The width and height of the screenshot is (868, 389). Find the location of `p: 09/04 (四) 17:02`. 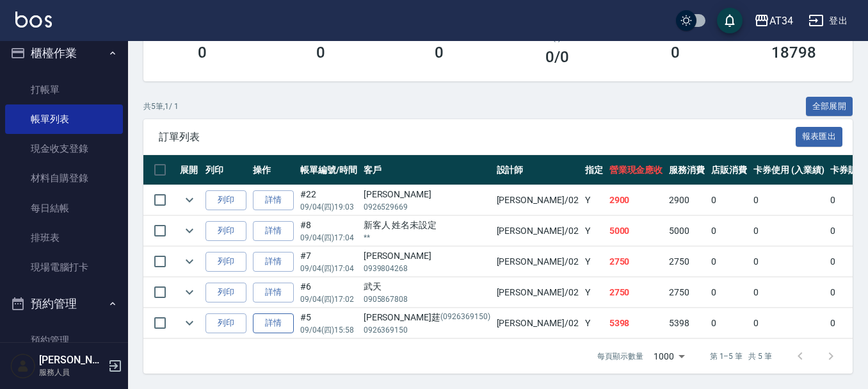

p: 09/04 (四) 17:02 is located at coordinates (328, 299).